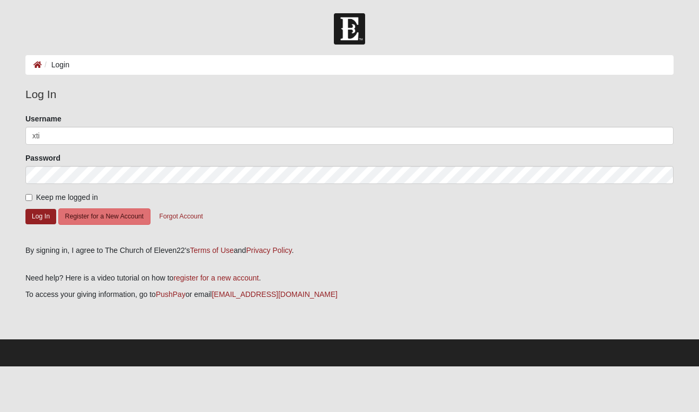 This screenshot has width=699, height=412. What do you see at coordinates (29, 197) in the screenshot?
I see `input: Keep me logged in` at bounding box center [29, 197].